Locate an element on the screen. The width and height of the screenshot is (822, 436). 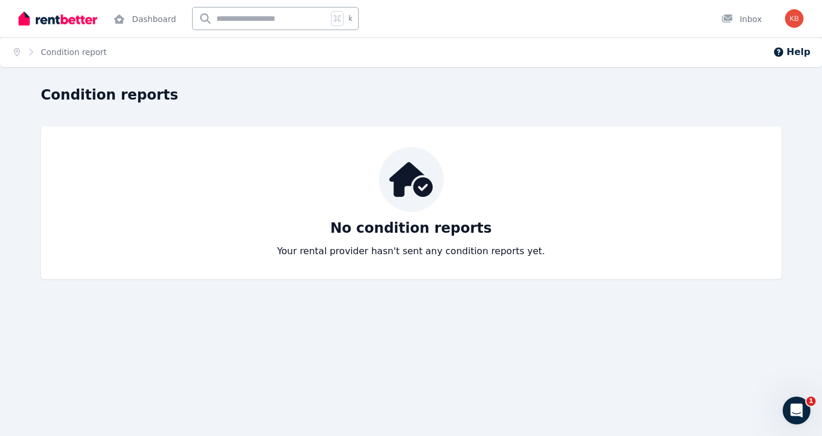
span: 1 is located at coordinates (811, 401).